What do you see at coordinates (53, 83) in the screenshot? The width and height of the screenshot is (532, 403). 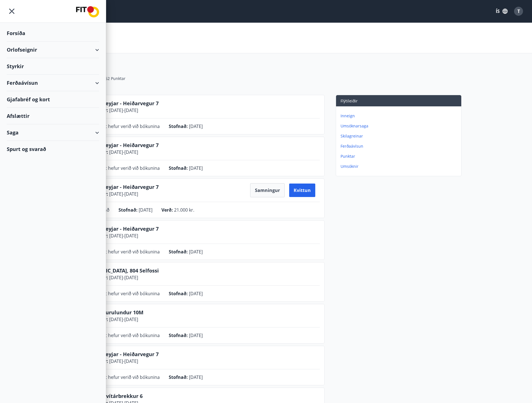 I see `div: Ferðaávísun` at bounding box center [53, 83].